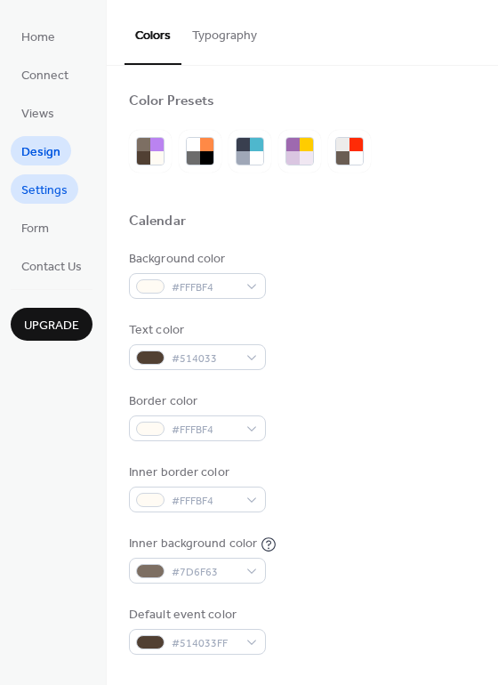 This screenshot has height=685, width=498. Describe the element at coordinates (37, 114) in the screenshot. I see `span: Views` at that location.